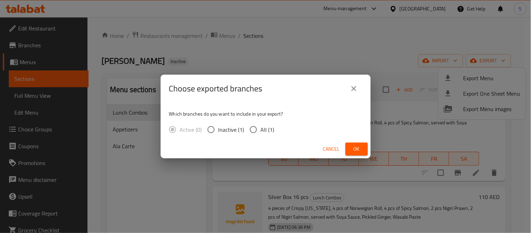 The width and height of the screenshot is (531, 233). What do you see at coordinates (266, 114) in the screenshot?
I see `p: Which branches do you want to include in your export?` at bounding box center [266, 114].